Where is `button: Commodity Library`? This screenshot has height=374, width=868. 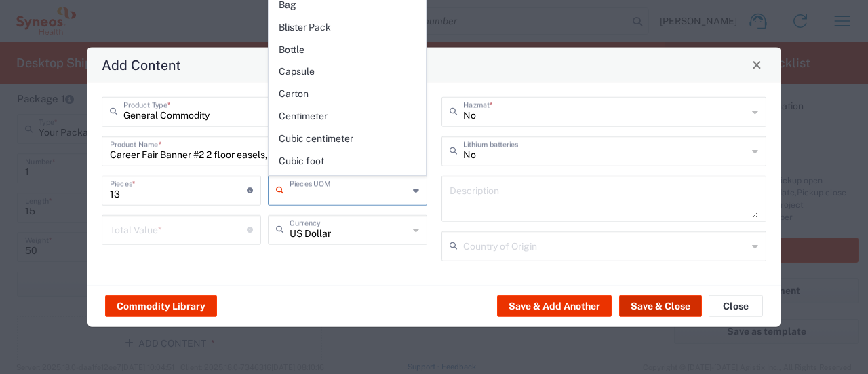 button: Commodity Library is located at coordinates (161, 306).